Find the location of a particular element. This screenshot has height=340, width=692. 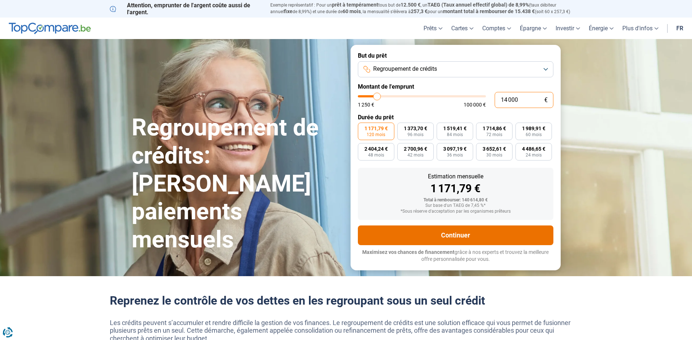

span: montant total à rembourser de 15.438 € is located at coordinates (489, 11).